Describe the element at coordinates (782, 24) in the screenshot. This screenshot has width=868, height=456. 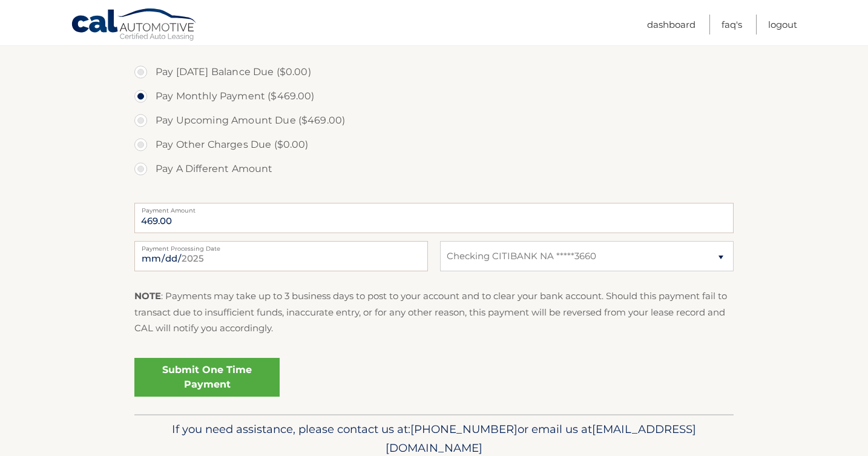
I see `a: Logout` at that location.